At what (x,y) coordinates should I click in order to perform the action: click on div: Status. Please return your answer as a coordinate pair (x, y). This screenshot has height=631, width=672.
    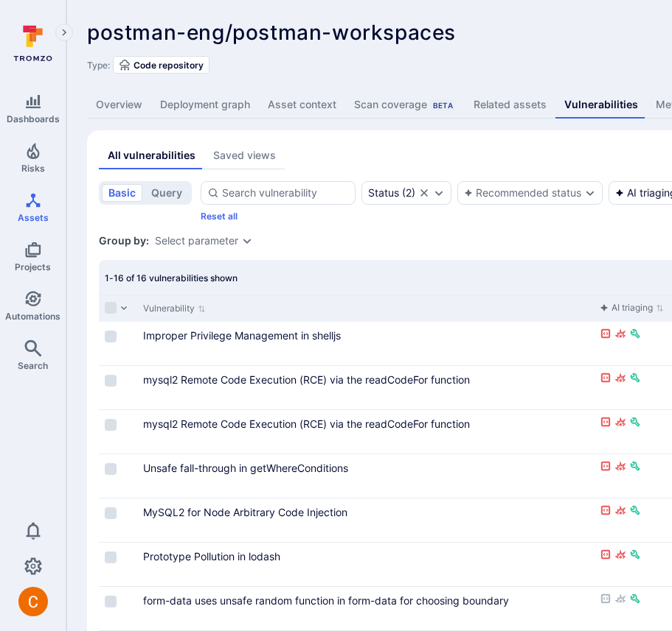
    Looking at the image, I should click on (384, 193).